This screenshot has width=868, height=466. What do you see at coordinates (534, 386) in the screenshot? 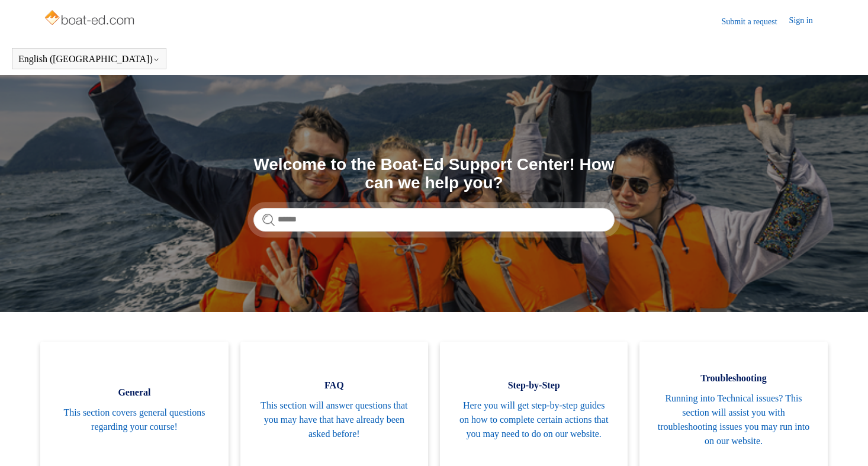
I see `span: Step-by-Step` at bounding box center [534, 386].